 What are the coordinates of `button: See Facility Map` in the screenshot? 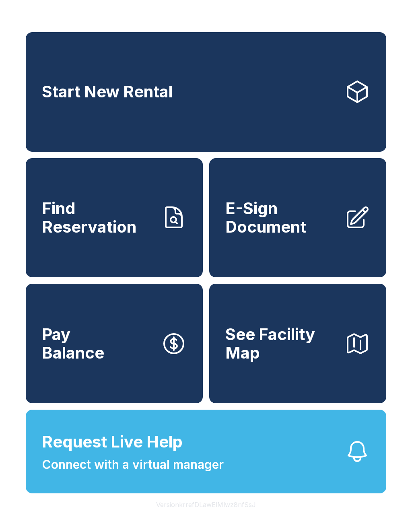 It's located at (298, 343).